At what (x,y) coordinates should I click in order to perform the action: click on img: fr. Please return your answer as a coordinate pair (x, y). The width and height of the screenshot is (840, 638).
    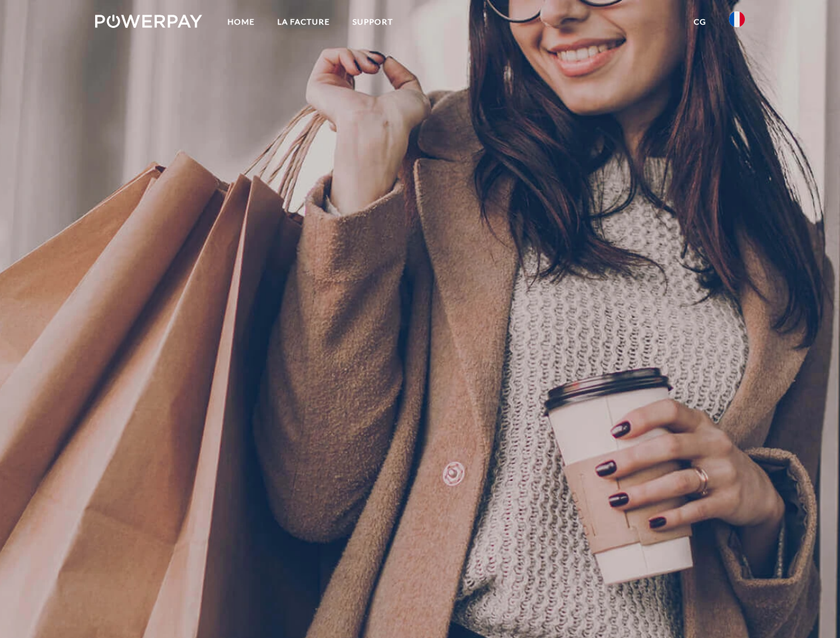
    Looking at the image, I should click on (737, 19).